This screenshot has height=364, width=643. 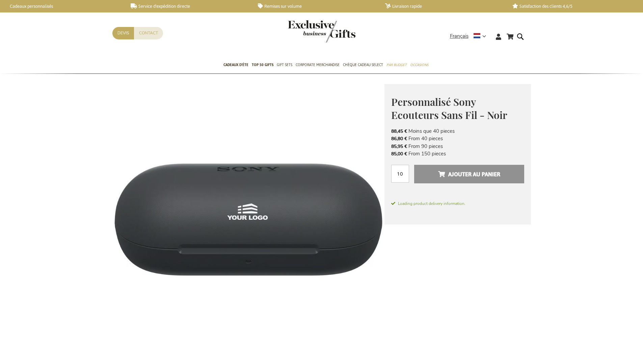 What do you see at coordinates (399, 131) in the screenshot?
I see `span: 88,45 €` at bounding box center [399, 131].